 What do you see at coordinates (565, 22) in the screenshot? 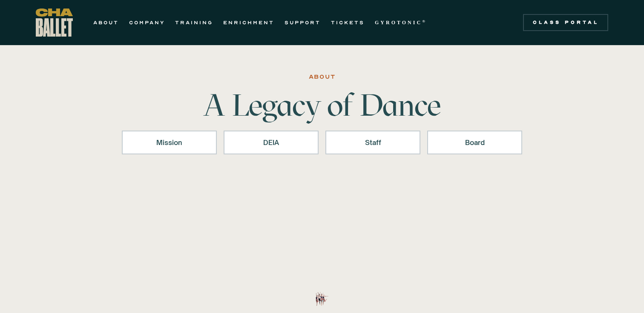
I see `div: Class Portal` at bounding box center [565, 22].